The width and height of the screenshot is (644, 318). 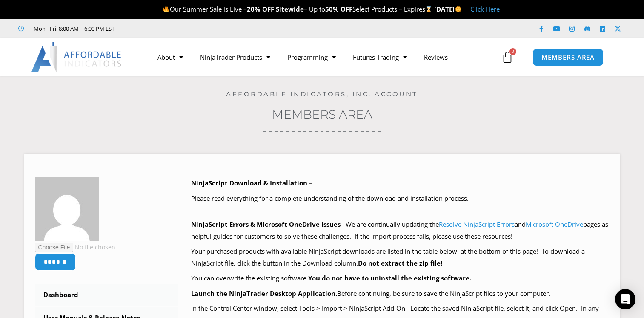 What do you see at coordinates (73, 28) in the screenshot?
I see `span: Mon - Fri: 8:00 AM – 6:00 PM EST` at bounding box center [73, 28].